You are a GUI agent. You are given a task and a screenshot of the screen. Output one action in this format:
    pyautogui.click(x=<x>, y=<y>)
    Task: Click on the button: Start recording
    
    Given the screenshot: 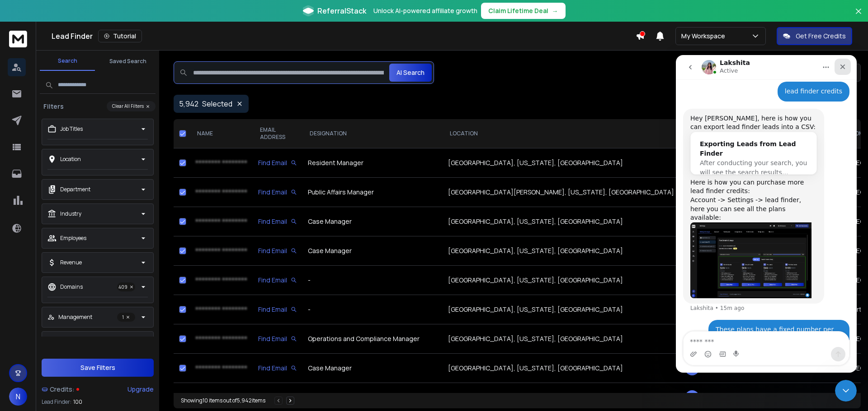 What is the action you would take?
    pyautogui.click(x=61, y=299)
    